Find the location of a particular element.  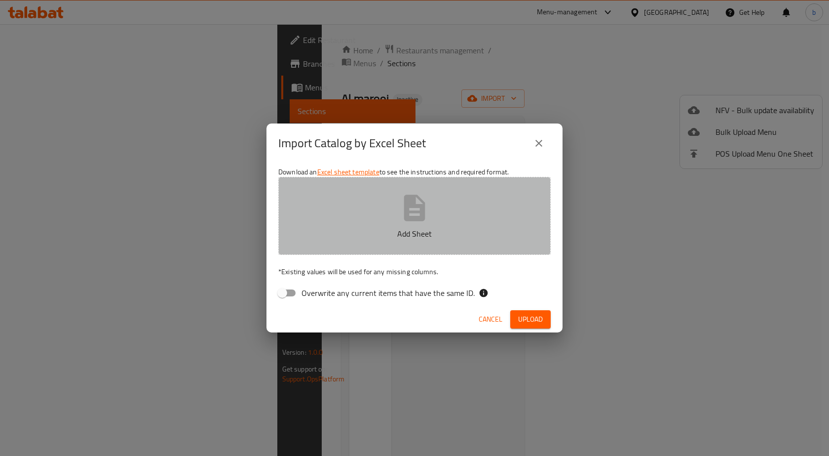

a: Excel sheet template is located at coordinates (349, 172).